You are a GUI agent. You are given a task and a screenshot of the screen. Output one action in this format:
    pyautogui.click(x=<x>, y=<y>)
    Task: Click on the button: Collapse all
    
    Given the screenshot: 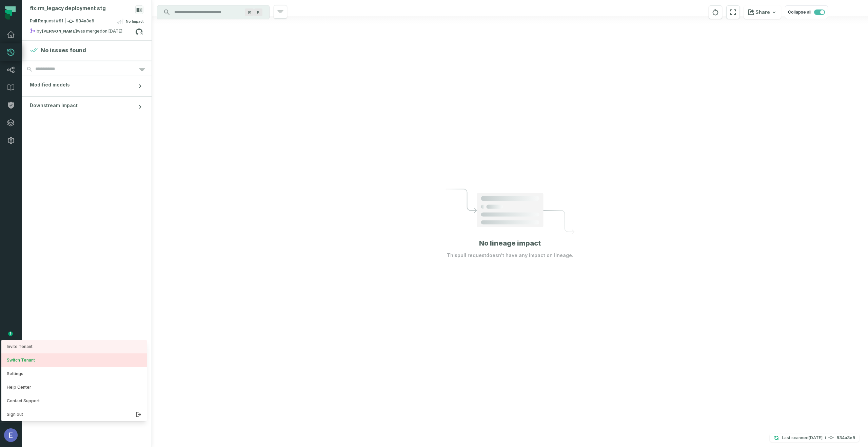 What is the action you would take?
    pyautogui.click(x=806, y=12)
    